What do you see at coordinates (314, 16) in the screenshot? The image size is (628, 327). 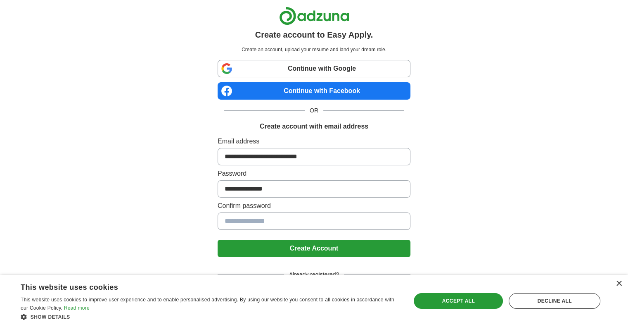 I see `img: Adzuna logo` at bounding box center [314, 16].